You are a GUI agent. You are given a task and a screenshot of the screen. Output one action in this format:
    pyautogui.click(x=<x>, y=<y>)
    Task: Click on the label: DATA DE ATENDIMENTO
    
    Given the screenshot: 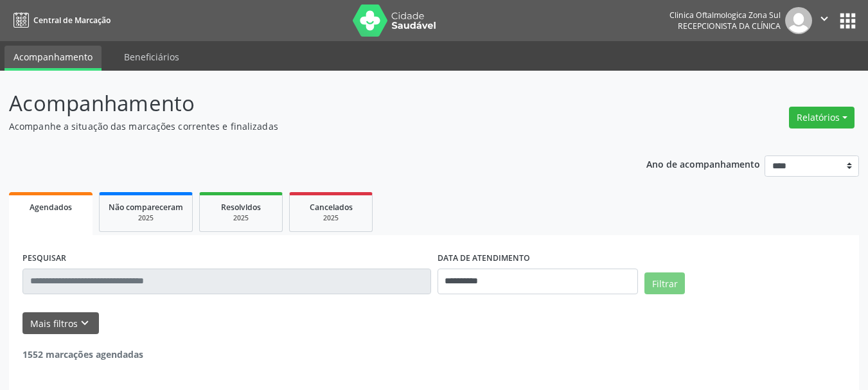 What is the action you would take?
    pyautogui.click(x=484, y=259)
    